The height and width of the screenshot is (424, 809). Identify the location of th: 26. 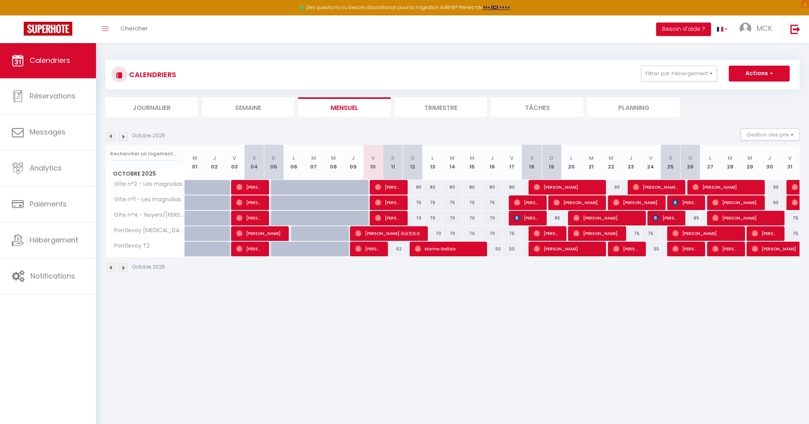
(691, 162).